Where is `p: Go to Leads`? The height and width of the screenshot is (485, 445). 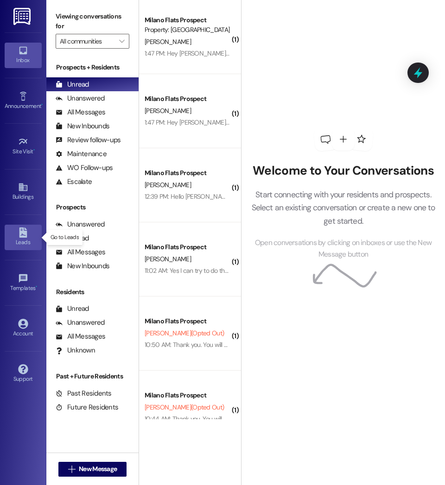
p: Go to Leads is located at coordinates (64, 237).